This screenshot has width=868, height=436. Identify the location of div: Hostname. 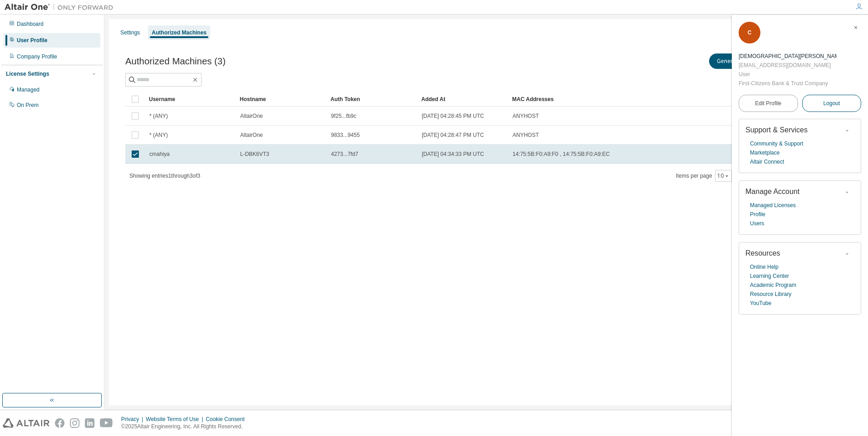
(281, 99).